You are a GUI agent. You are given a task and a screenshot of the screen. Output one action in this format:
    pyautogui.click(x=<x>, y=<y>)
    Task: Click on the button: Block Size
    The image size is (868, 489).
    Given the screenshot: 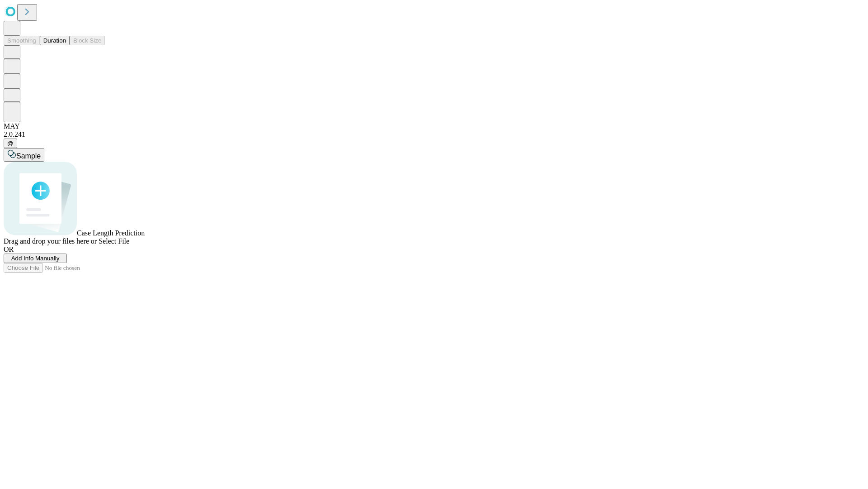 What is the action you would take?
    pyautogui.click(x=87, y=40)
    